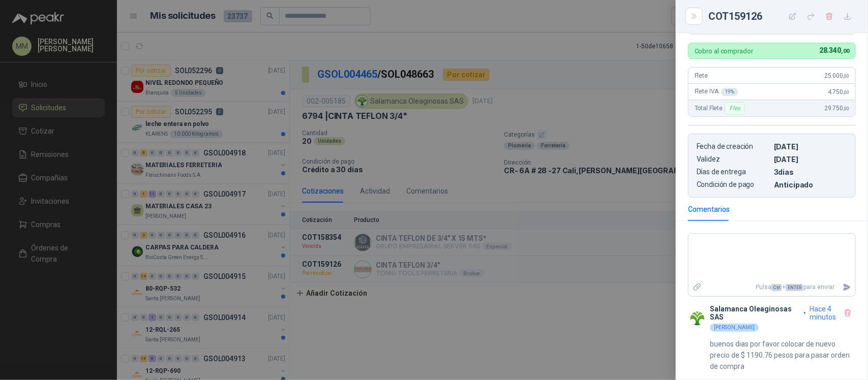  What do you see at coordinates (773, 287) in the screenshot?
I see `p: Pulsa + para enviar` at bounding box center [773, 287].